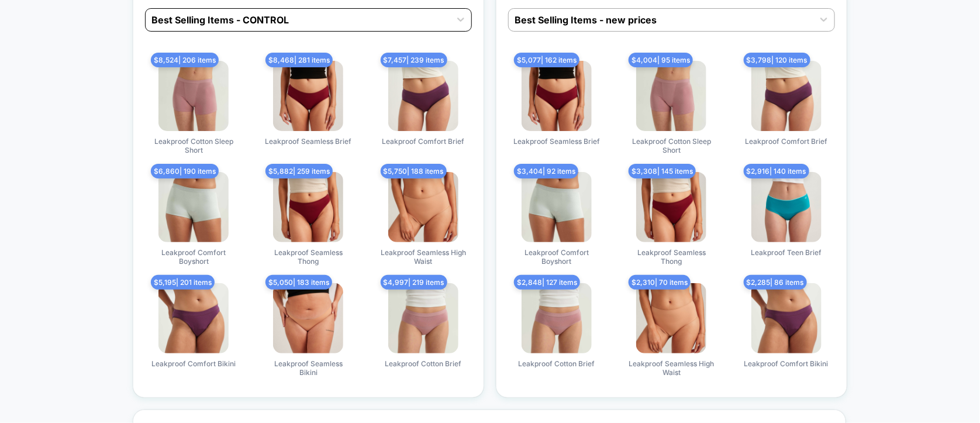  What do you see at coordinates (414, 60) in the screenshot?
I see `span: $ 7,457 | 239 items` at bounding box center [414, 60].